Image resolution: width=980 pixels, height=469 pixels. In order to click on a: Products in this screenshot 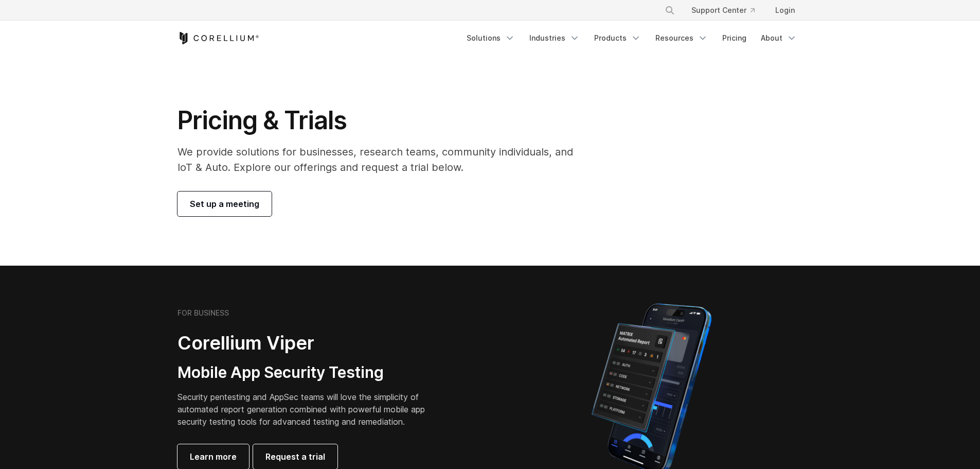, I will do `click(617, 38)`.